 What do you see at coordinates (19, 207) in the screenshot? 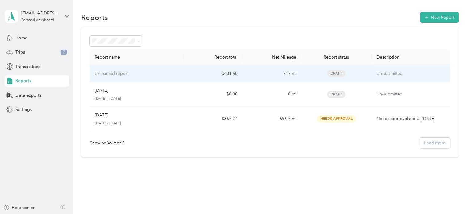
I see `div: Help center` at bounding box center [19, 207].